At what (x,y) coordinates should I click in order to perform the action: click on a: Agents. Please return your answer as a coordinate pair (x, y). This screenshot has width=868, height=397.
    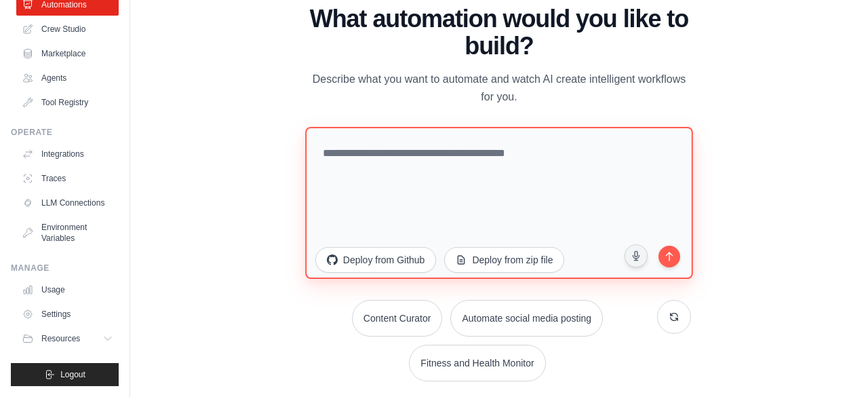
    Looking at the image, I should click on (67, 78).